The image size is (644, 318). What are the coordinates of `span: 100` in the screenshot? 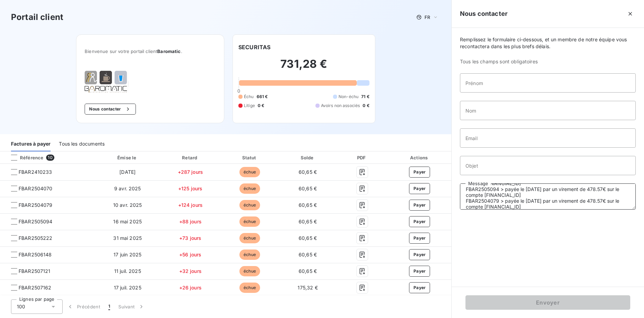 It's located at (21, 307).